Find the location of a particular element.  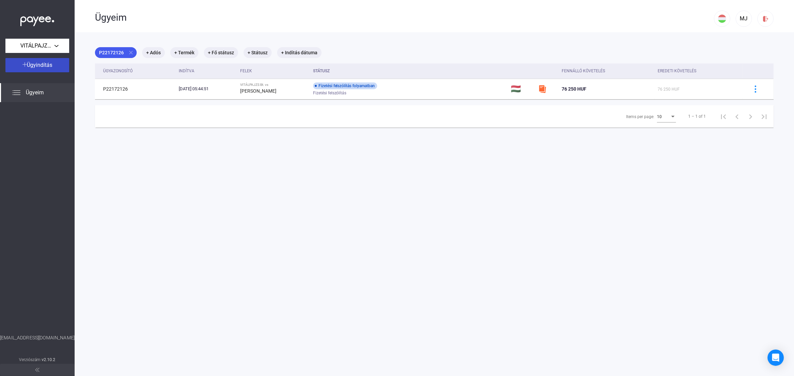

strong: v2.10.2 is located at coordinates (49, 360).